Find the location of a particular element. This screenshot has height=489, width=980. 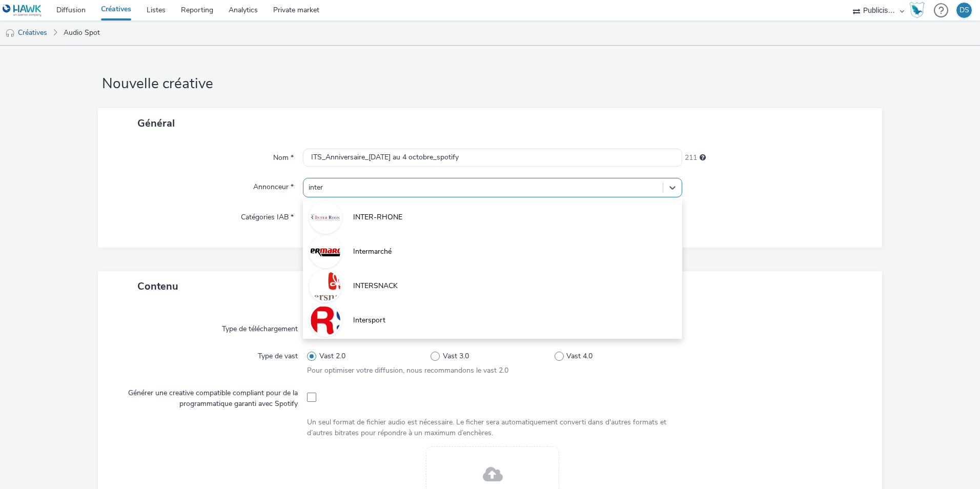

label: Générer une creative compatible compliant pour de la programmatique garanti avec Spotify is located at coordinates (209, 396).